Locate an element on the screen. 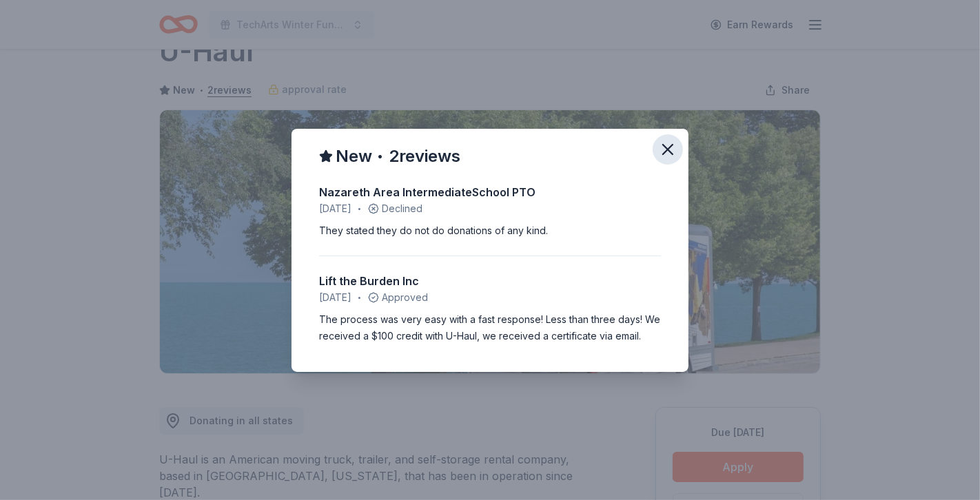 The height and width of the screenshot is (500, 980). div: Declined is located at coordinates (490, 209).